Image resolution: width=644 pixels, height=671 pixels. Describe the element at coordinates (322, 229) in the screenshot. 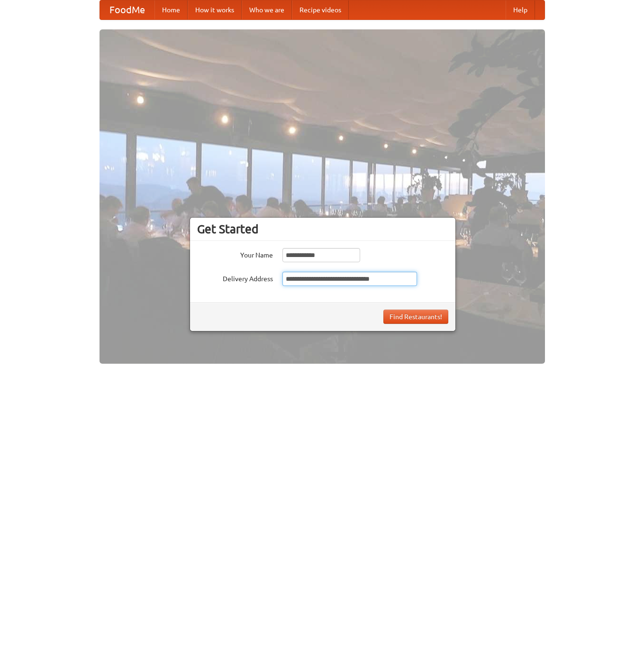

I see `h3: Get Started` at that location.